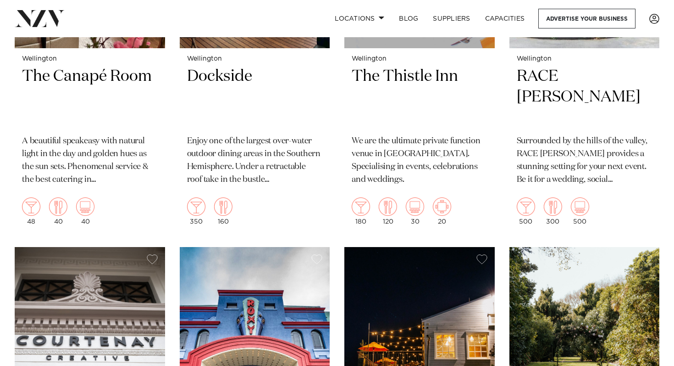 The height and width of the screenshot is (366, 674). Describe the element at coordinates (90, 161) in the screenshot. I see `p: A beautiful speakeasy with natural light in the day and golden hues as the sun sets. Phenomenal s...` at that location.